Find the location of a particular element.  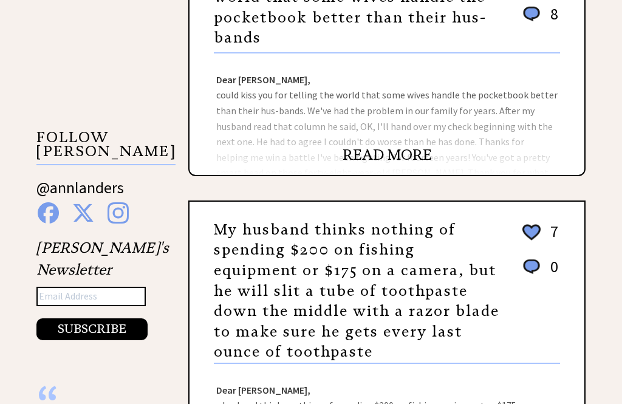

img: heart_outline%202.png is located at coordinates (531, 232).